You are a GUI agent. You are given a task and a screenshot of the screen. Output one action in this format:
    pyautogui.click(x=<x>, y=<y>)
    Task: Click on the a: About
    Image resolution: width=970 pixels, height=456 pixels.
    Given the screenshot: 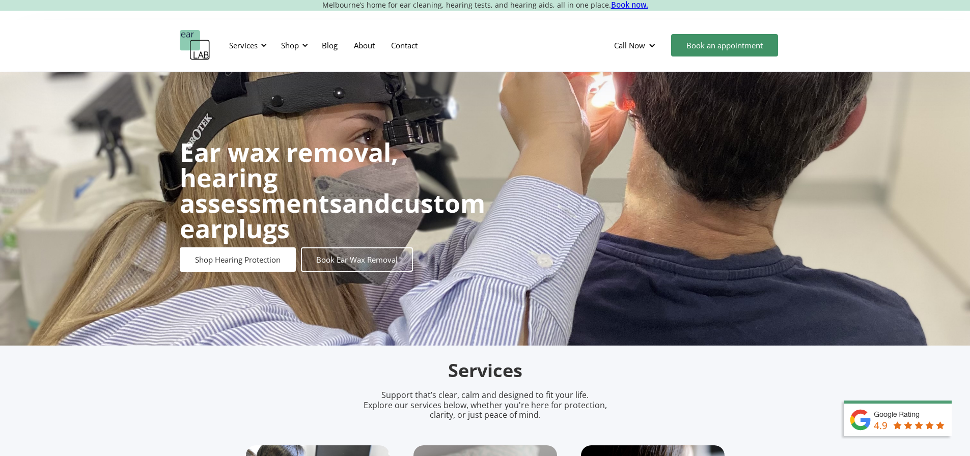 What is the action you would take?
    pyautogui.click(x=364, y=45)
    